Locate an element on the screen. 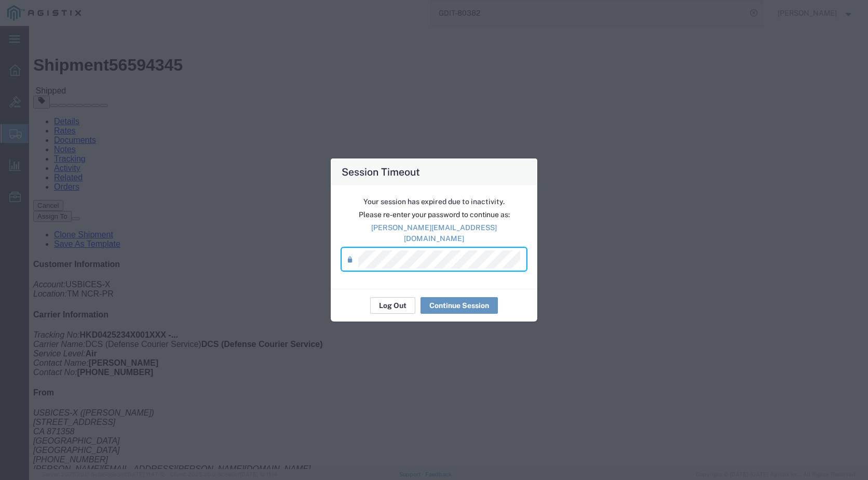 The image size is (868, 480). p: Please re-enter your password to continue as: is located at coordinates (434, 214).